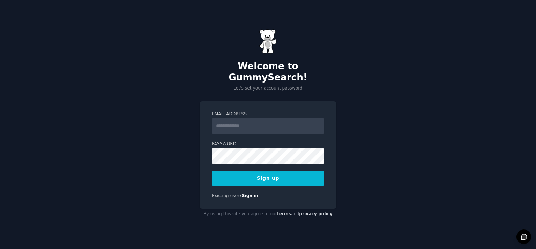  What do you see at coordinates (268, 89) in the screenshot?
I see `p: Let's set your account password` at bounding box center [268, 89].